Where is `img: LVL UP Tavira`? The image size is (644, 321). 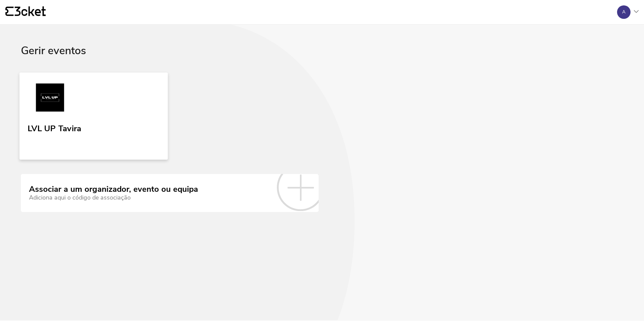 img: LVL UP Tavira is located at coordinates (50, 99).